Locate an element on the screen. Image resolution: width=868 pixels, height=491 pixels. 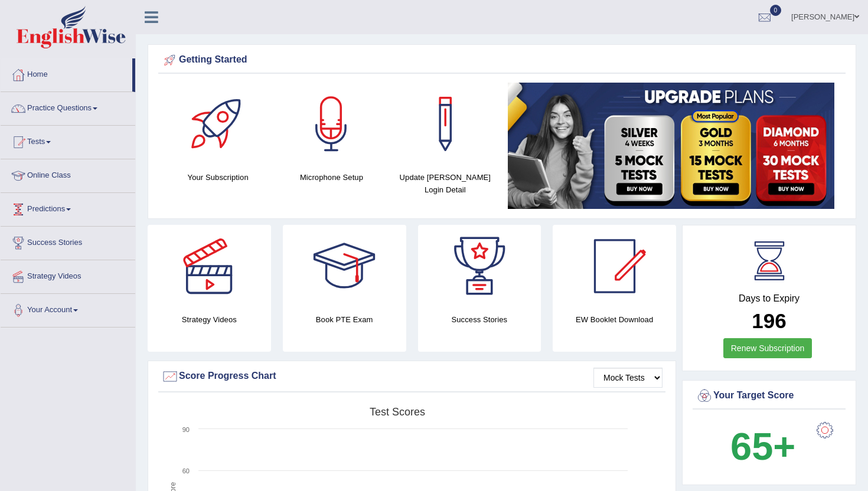
h4: EW Booklet Download is located at coordinates (614, 319).